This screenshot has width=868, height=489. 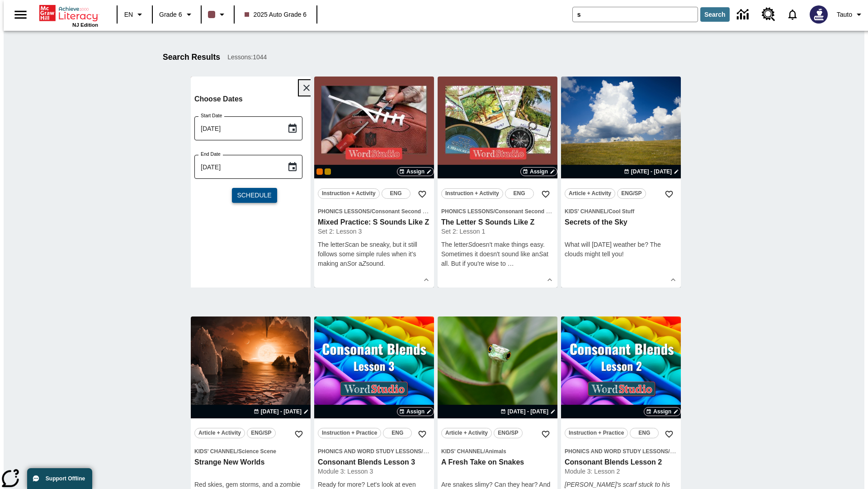 I want to click on span: Phonics and Word Study Lessons, so click(x=369, y=451).